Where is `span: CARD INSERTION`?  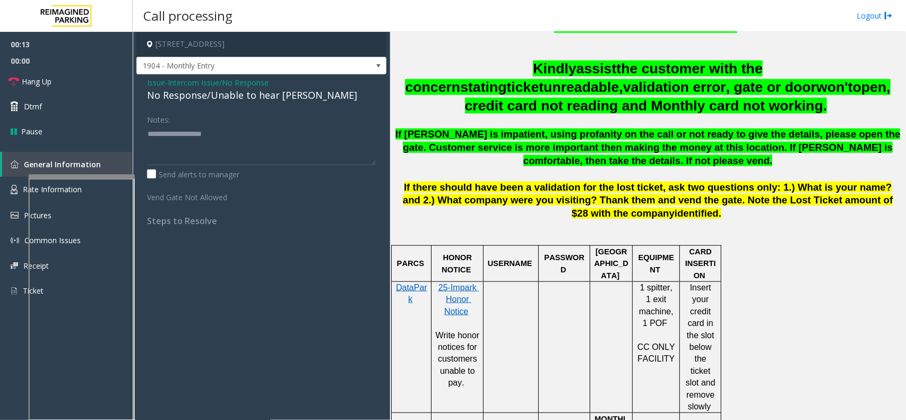 span: CARD INSERTION is located at coordinates (701, 263).